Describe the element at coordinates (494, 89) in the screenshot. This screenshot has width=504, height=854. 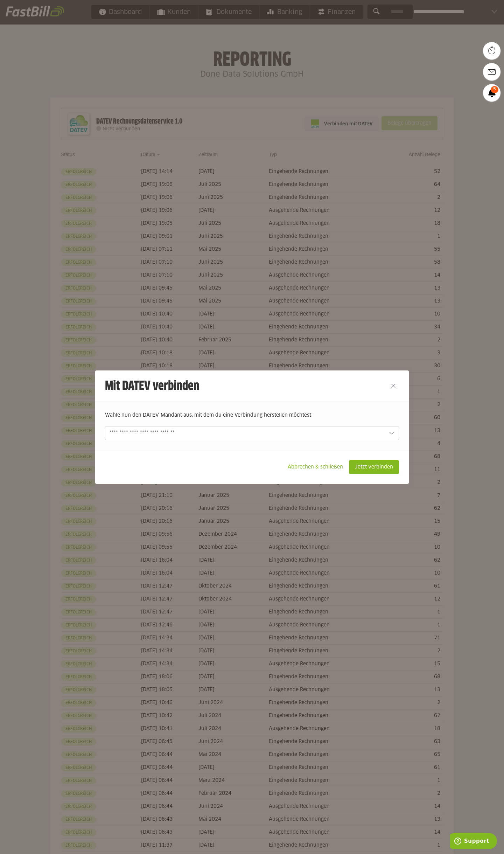
I see `span: 5` at that location.